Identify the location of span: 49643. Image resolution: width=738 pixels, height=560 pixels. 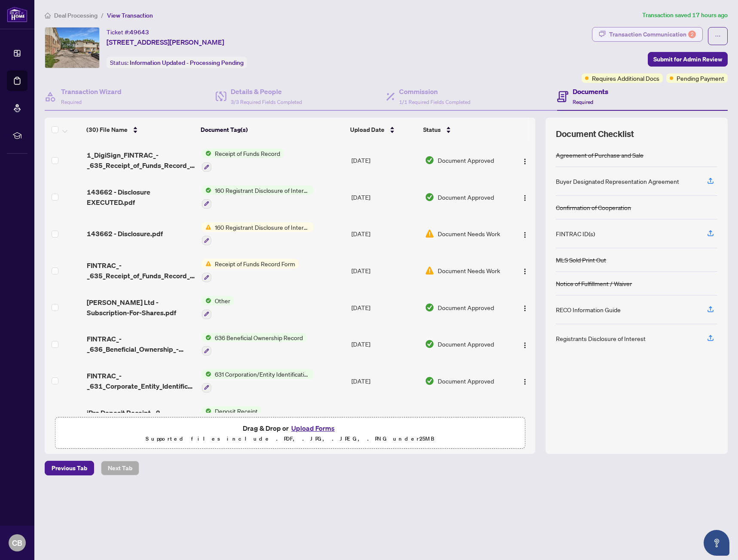
(139, 32).